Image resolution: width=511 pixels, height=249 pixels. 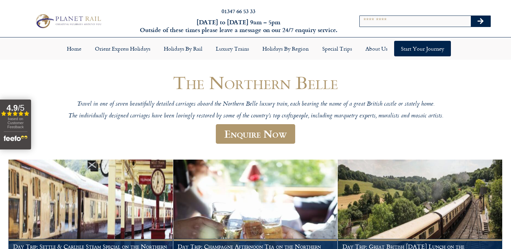 What do you see at coordinates (481, 21) in the screenshot?
I see `button: Search` at bounding box center [481, 21].